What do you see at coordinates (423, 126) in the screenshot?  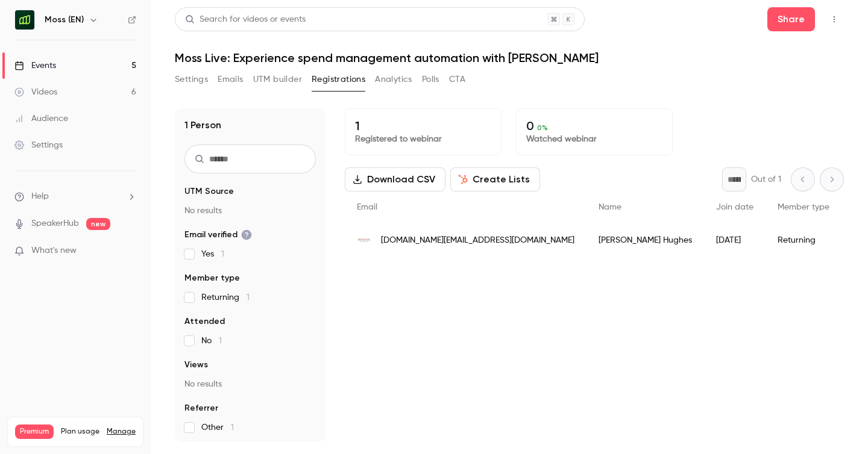 I see `p: 1` at bounding box center [423, 126].